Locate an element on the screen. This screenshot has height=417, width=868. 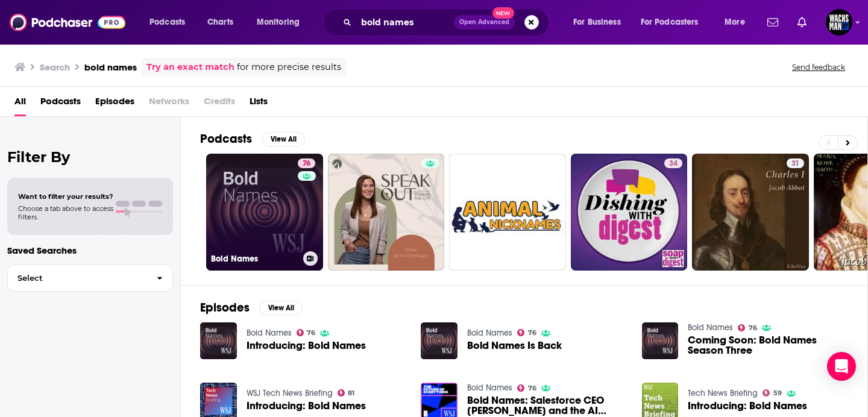
p: Saved Searches is located at coordinates (90, 250).